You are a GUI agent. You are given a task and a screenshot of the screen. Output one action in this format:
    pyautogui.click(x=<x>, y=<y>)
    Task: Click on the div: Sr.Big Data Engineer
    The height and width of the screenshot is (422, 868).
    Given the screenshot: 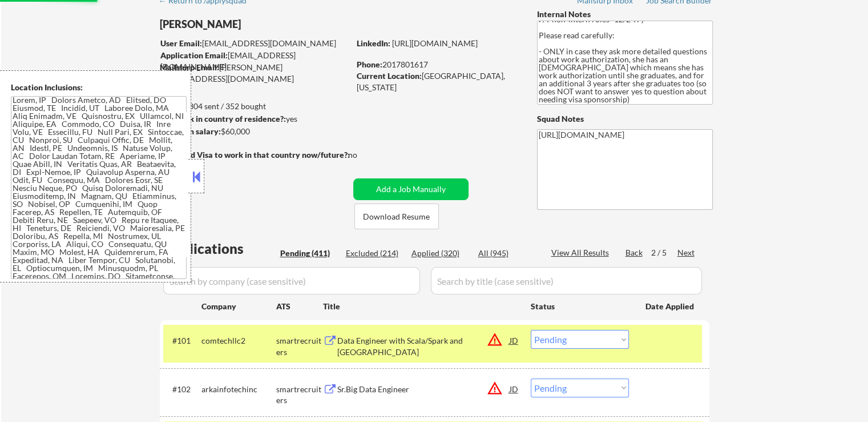 What is the action you would take?
    pyautogui.click(x=424, y=389)
    